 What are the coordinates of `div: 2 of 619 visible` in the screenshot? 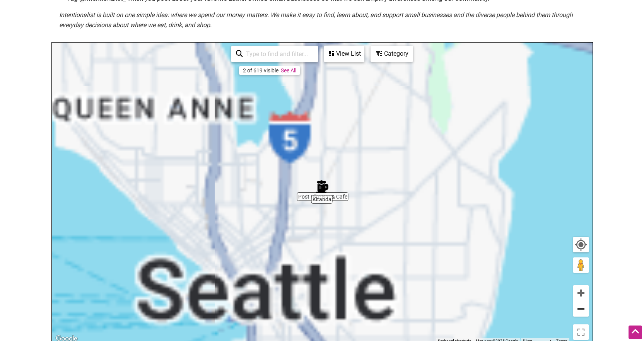 It's located at (261, 71).